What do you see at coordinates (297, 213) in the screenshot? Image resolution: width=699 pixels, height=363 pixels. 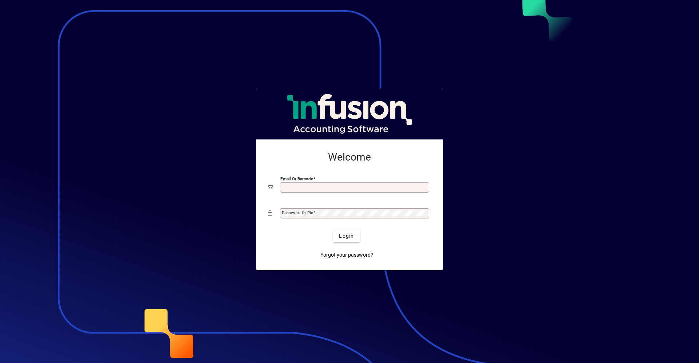 I see `mat-label: Password or Pin` at bounding box center [297, 213].